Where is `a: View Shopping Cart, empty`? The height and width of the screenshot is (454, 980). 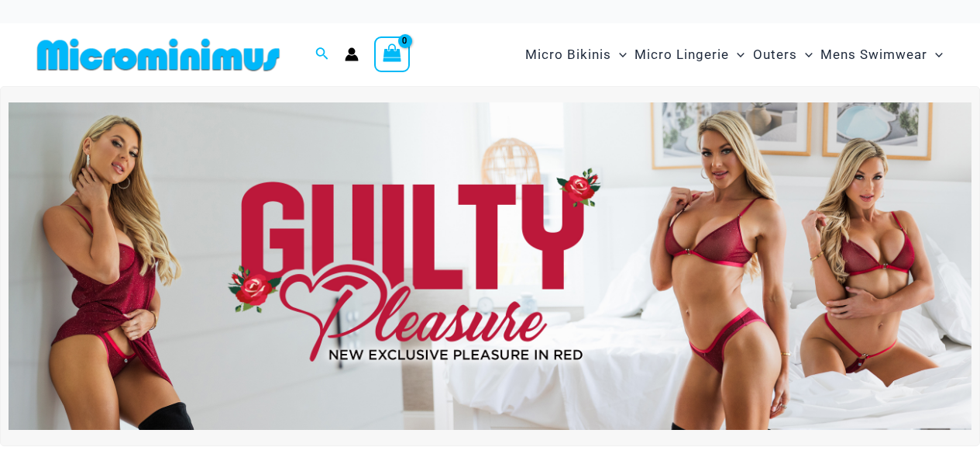 a: View Shopping Cart, empty is located at coordinates (392, 55).